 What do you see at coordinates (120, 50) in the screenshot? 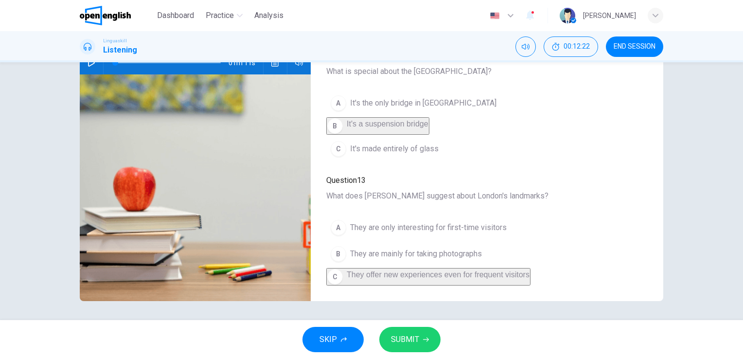
I see `h1: Listening` at bounding box center [120, 50].